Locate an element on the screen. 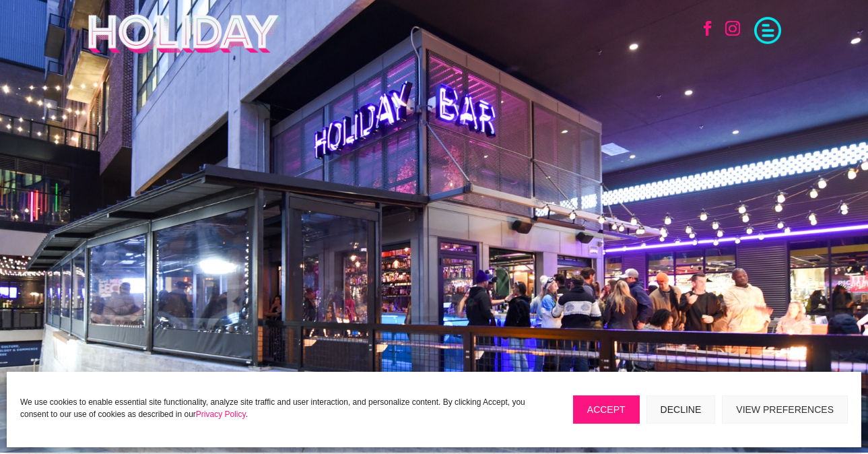  a: Follow on Facebook is located at coordinates (708, 28).